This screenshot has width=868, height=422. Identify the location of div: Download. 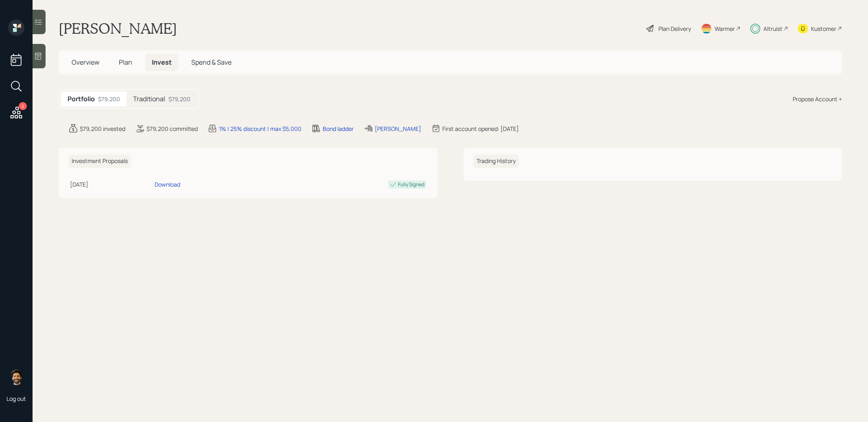
(167, 184).